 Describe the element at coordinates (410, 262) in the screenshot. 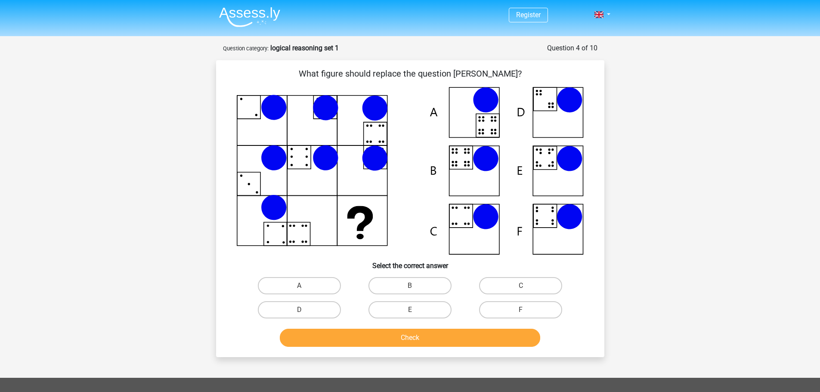

I see `h6: Select the correct answer` at that location.